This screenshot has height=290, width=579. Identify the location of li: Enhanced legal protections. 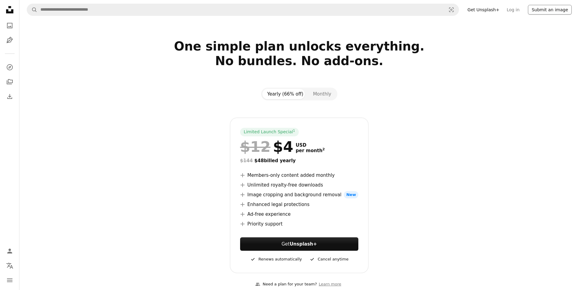
(299, 204).